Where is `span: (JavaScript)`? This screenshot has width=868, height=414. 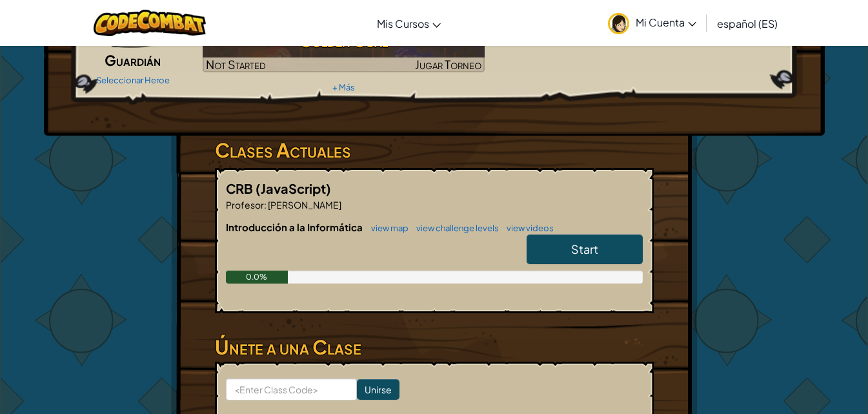 span: (JavaScript) is located at coordinates (293, 187).